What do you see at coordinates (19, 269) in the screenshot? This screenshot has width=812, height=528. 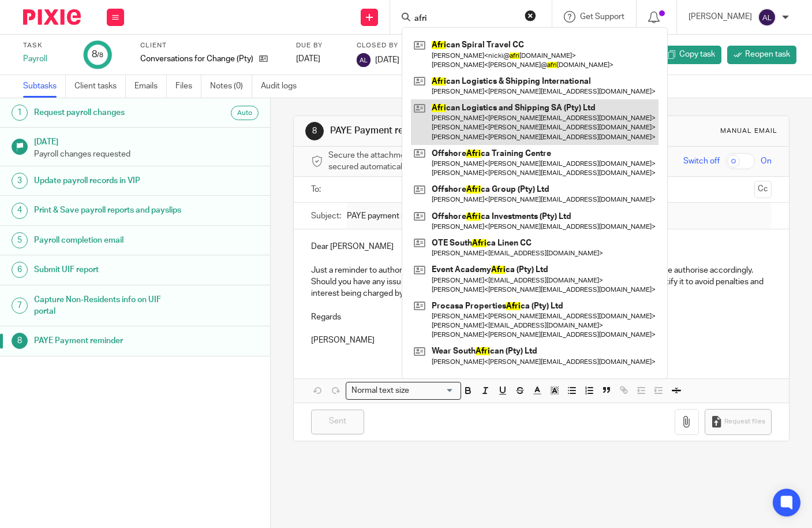 I see `div: 6` at bounding box center [19, 269].